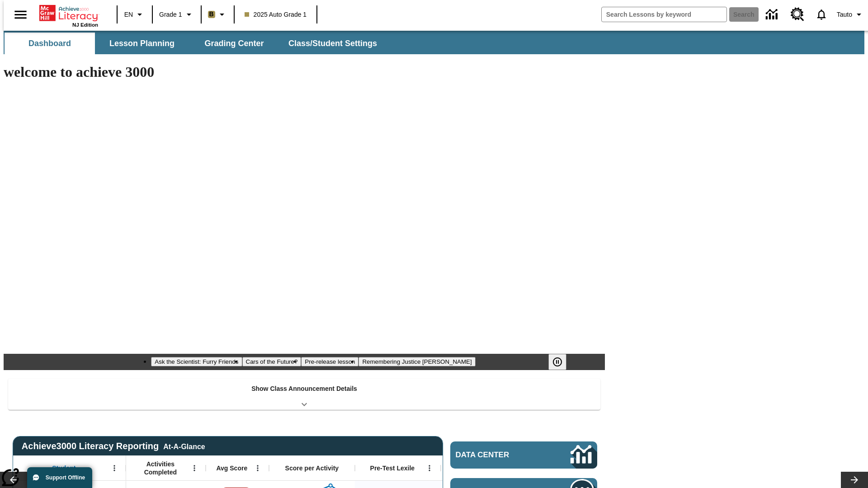 The width and height of the screenshot is (868, 488). Describe the element at coordinates (85, 25) in the screenshot. I see `span: NJ Edition` at that location.